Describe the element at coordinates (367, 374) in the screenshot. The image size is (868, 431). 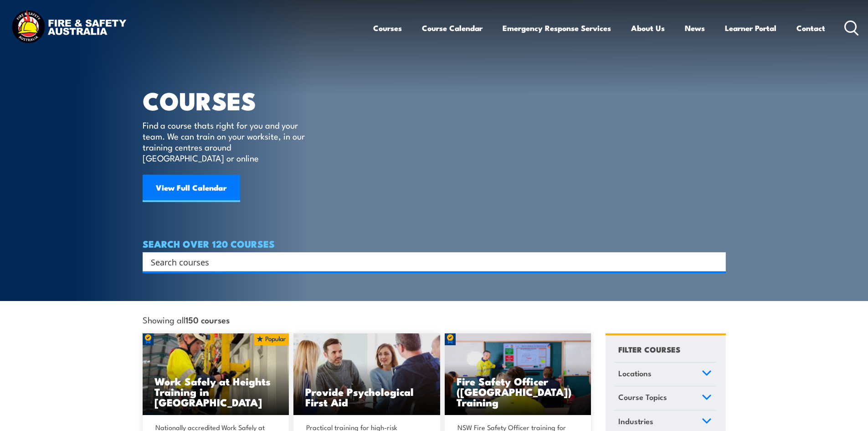
I see `a: Provide Psychological First Aid` at that location.